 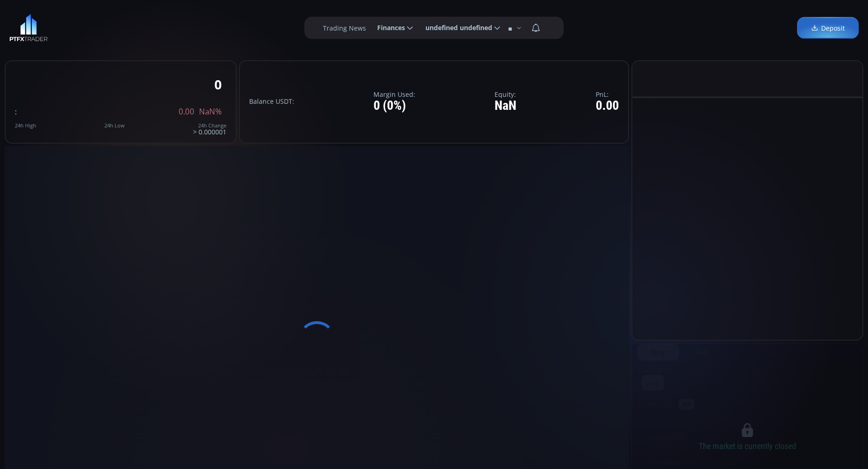 I want to click on span: 0.00, so click(x=187, y=111).